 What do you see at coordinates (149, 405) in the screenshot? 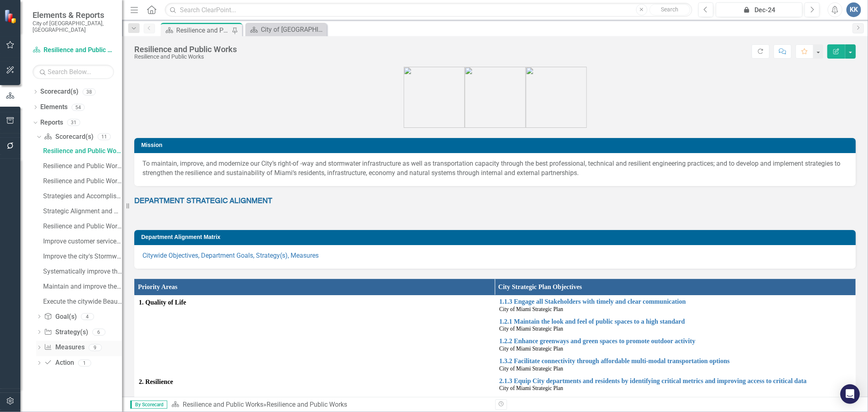
I see `span: By Scorecard` at bounding box center [149, 405].